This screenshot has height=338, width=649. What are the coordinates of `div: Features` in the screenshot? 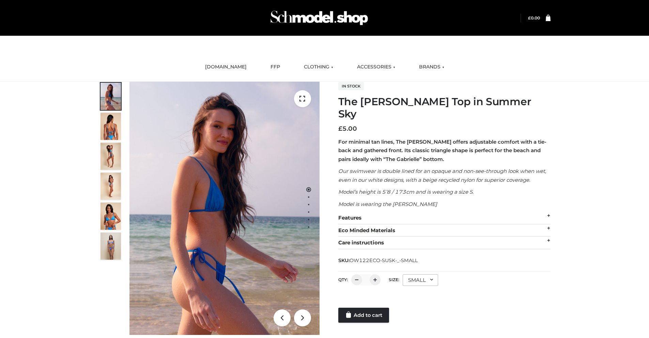 It's located at (444, 218).